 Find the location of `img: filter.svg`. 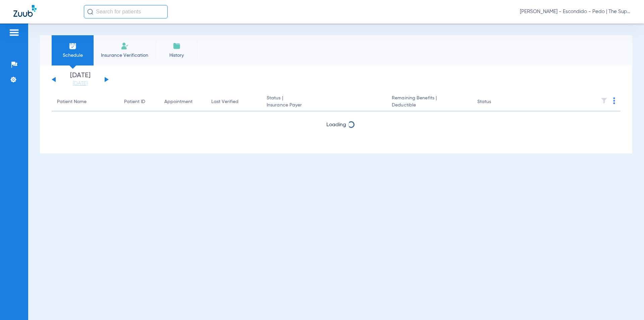

img: filter.svg is located at coordinates (605, 100).